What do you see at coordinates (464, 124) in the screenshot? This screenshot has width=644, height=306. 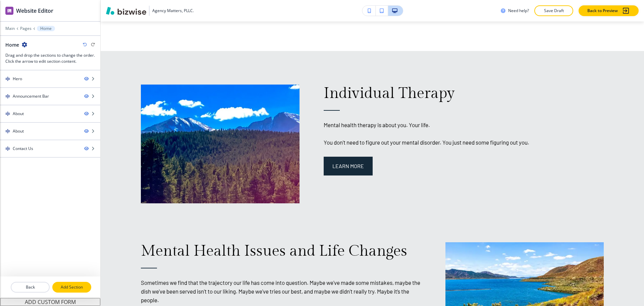 I see `p: Mental health therapy is about you. Your life.` at bounding box center [464, 124].